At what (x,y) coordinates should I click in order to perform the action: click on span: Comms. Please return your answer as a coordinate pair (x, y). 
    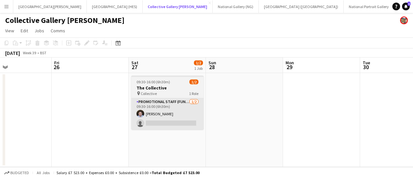
    Looking at the image, I should click on (58, 31).